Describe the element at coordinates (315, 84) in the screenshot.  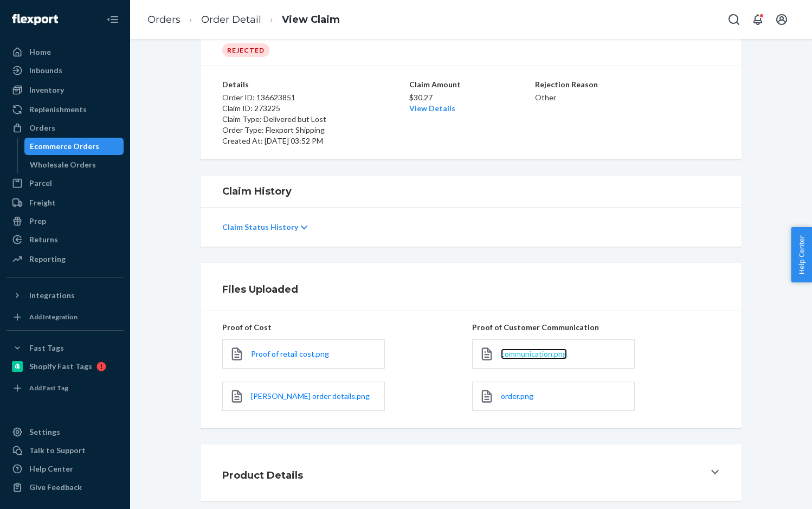
I see `p: Details` at that location.